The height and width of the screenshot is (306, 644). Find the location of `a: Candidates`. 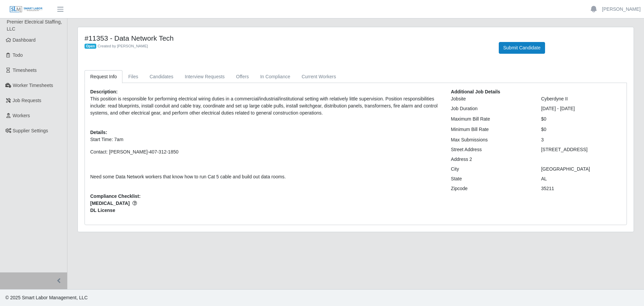

a: Candidates is located at coordinates (162, 76).